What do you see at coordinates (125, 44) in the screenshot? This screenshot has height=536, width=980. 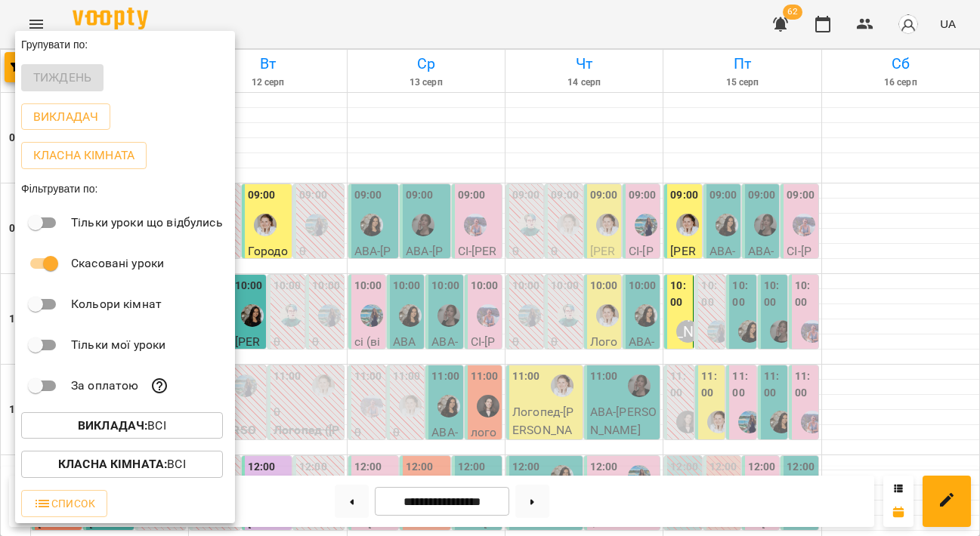 I see `div: Групувати по:` at bounding box center [125, 44].